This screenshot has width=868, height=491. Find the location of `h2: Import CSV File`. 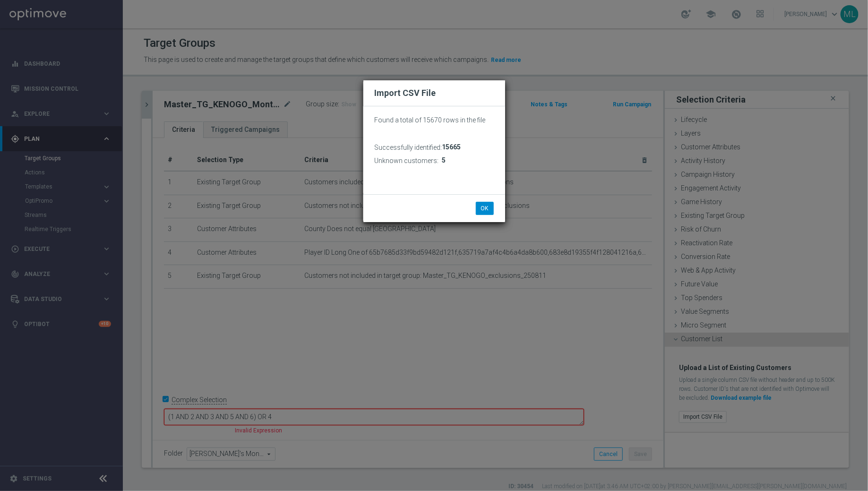

h2: Import CSV File is located at coordinates (434, 93).